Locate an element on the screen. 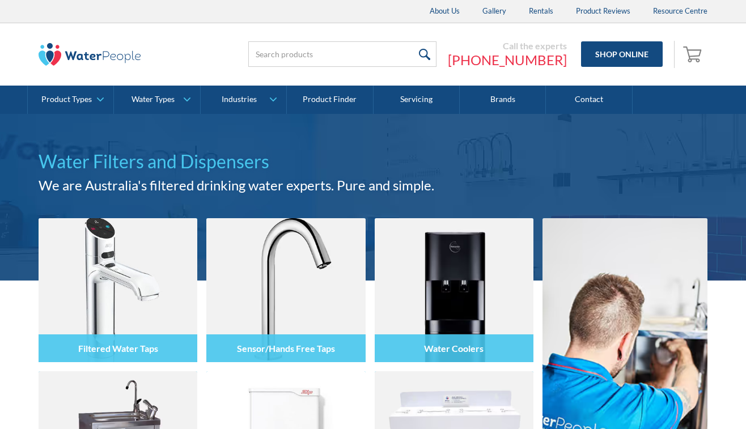 The width and height of the screenshot is (746, 429). a: Brands is located at coordinates (503, 100).